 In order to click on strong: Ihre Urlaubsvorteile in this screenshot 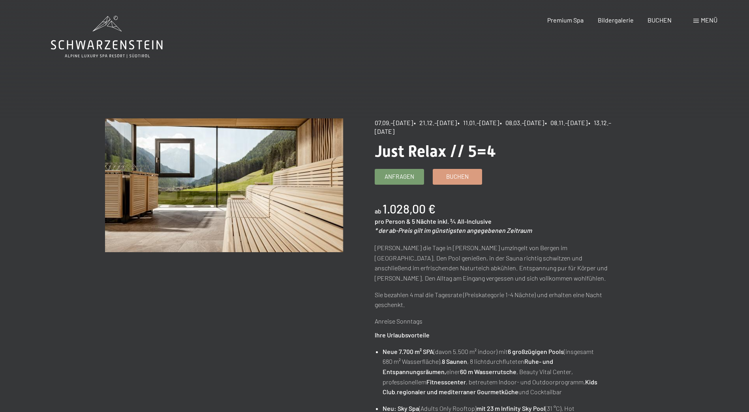, I will do `click(402, 335)`.